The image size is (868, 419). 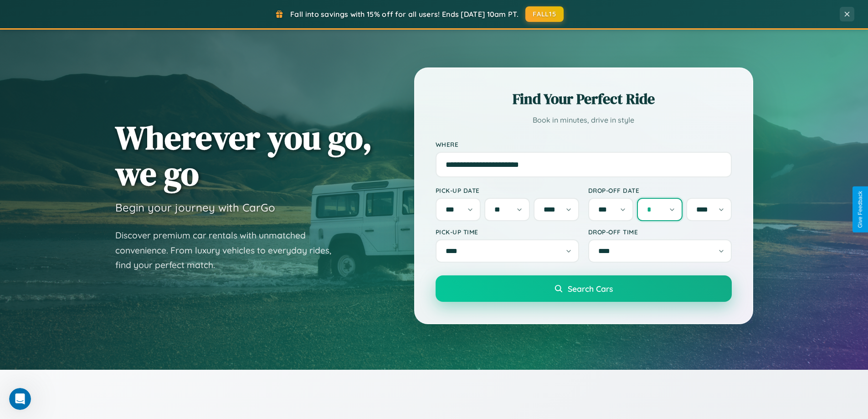 I want to click on div: Give Feedback, so click(x=860, y=210).